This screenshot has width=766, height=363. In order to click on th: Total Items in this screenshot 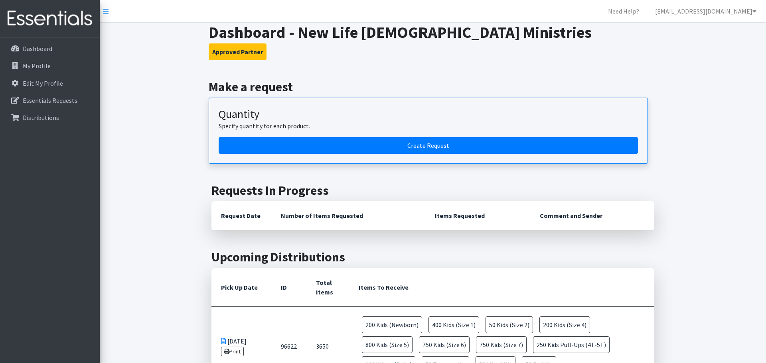, I will do `click(327, 288)`.